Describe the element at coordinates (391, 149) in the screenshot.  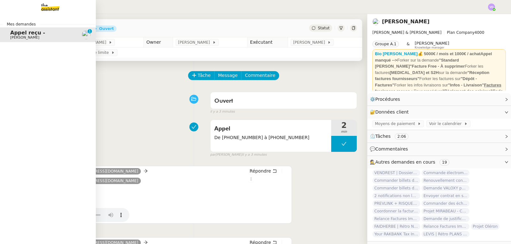
I see `span: Commentaires` at that location.